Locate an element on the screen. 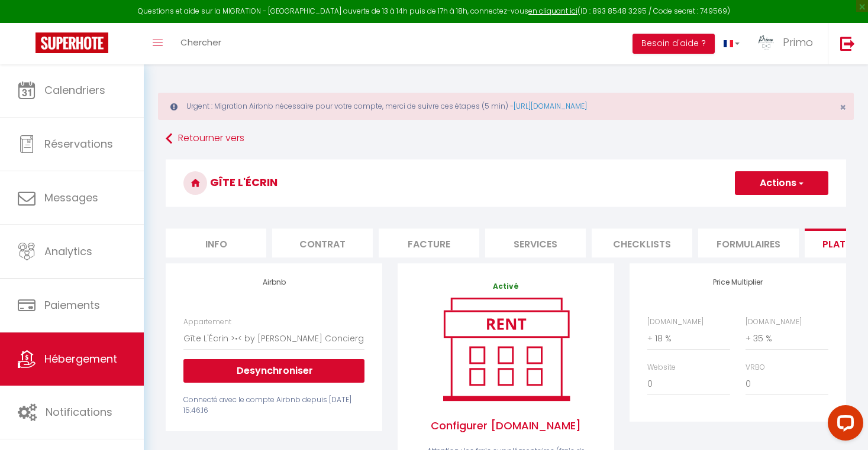 Image resolution: width=868 pixels, height=450 pixels. label: Website is located at coordinates (661, 368).